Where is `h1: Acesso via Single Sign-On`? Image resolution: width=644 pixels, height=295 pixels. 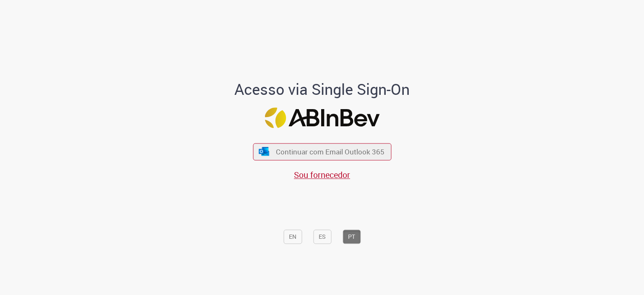
h1: Acesso via Single Sign-On is located at coordinates (322, 90).